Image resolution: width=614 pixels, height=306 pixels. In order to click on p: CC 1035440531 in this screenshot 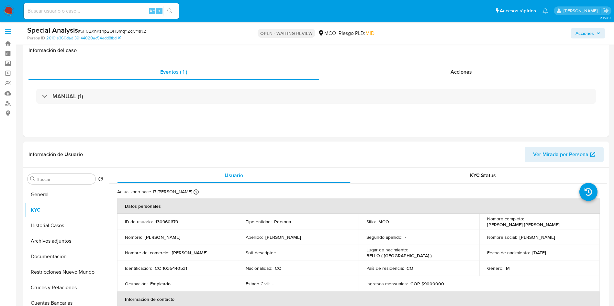, I will do `click(171, 268)`.